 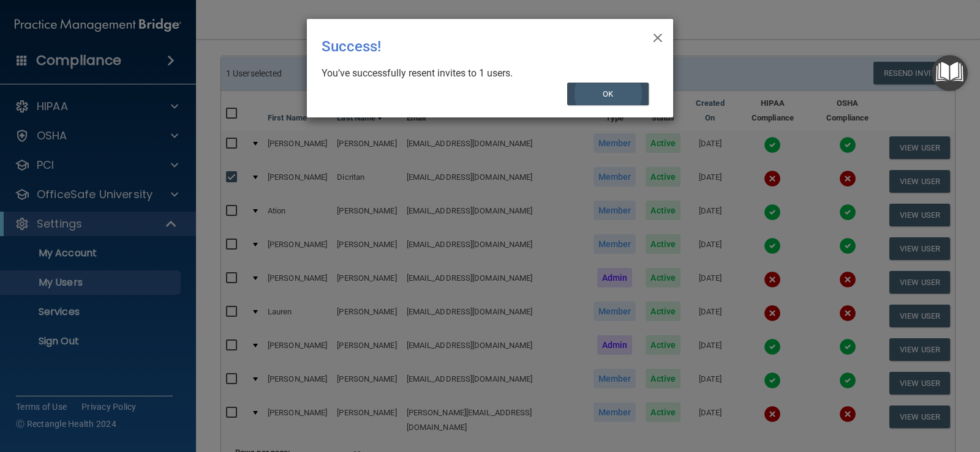 I want to click on button: OK, so click(x=608, y=94).